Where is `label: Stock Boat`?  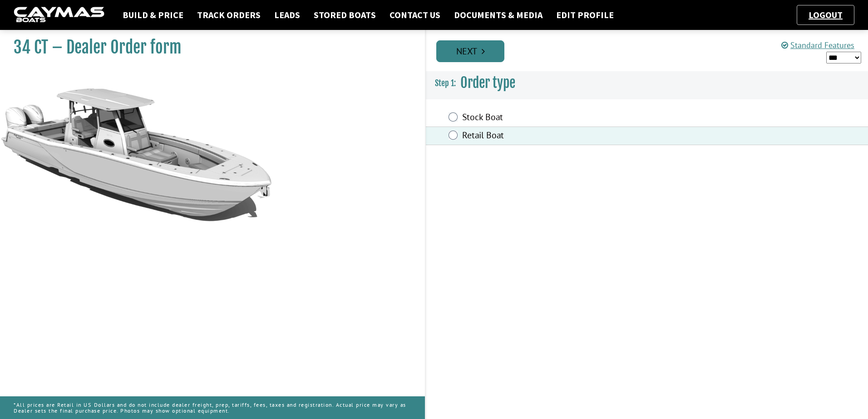 label: Stock Boat is located at coordinates (584, 118).